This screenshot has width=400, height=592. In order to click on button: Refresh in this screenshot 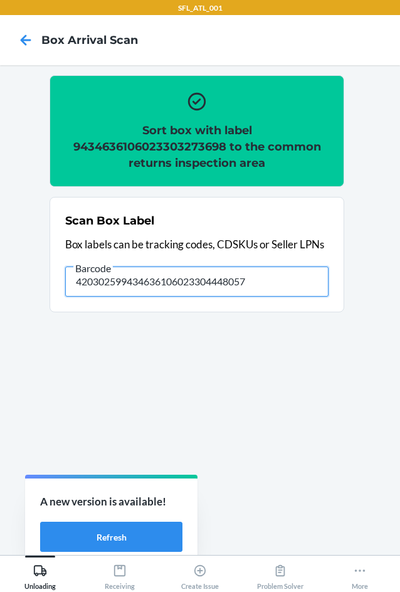, I will do `click(111, 536)`.